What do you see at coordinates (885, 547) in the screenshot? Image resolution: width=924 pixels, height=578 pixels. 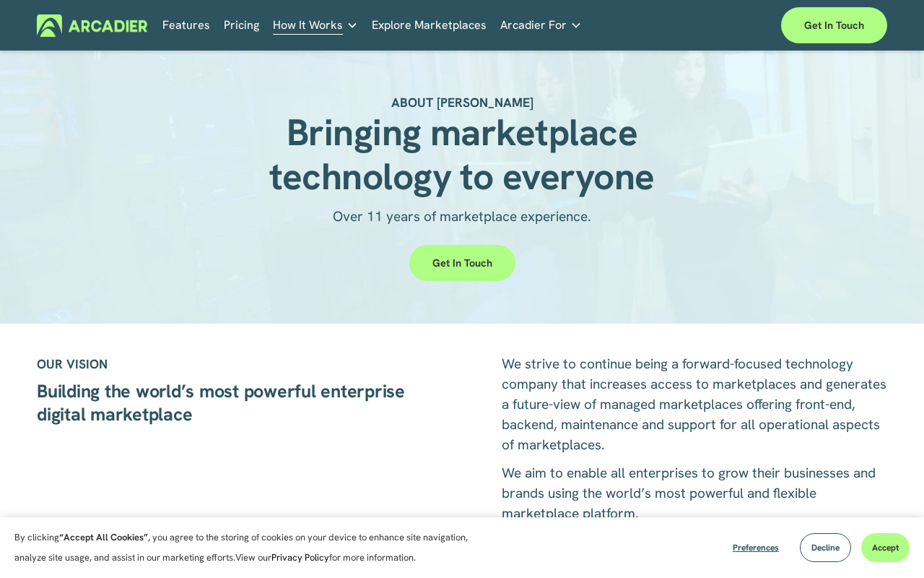 I see `span: Accept` at bounding box center [885, 547].